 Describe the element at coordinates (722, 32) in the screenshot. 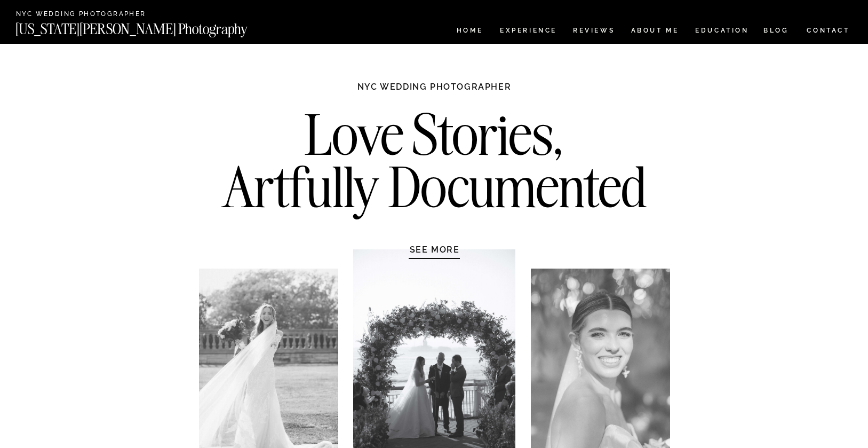

I see `a: EDUCATION` at that location.